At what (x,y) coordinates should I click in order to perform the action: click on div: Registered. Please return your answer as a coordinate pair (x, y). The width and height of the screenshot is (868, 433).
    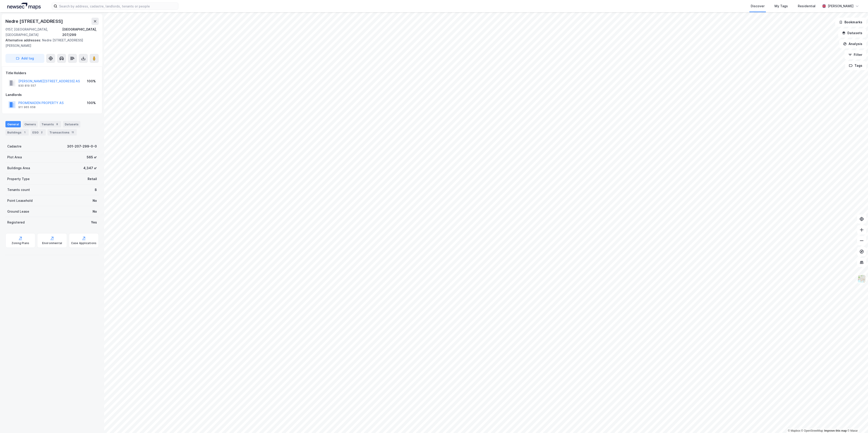
    Looking at the image, I should click on (16, 223).